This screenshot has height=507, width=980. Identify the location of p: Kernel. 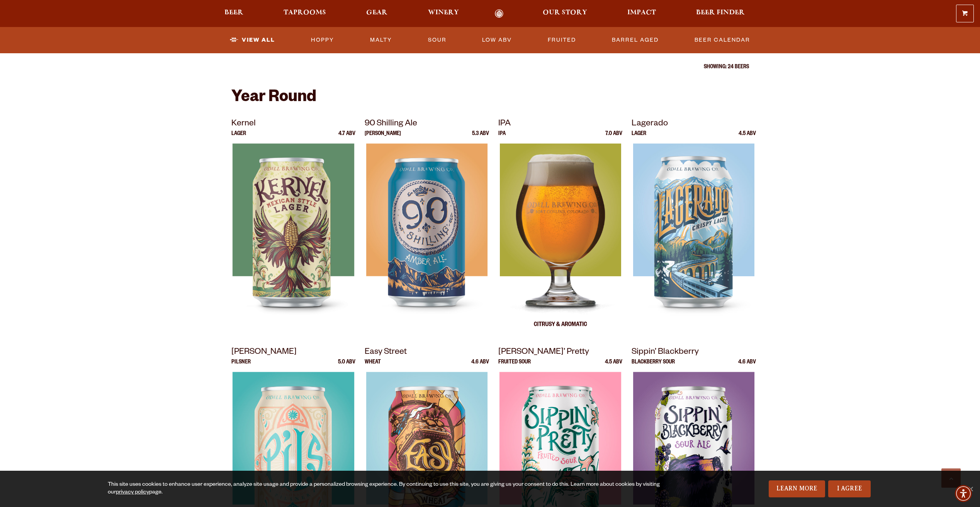
(294, 124).